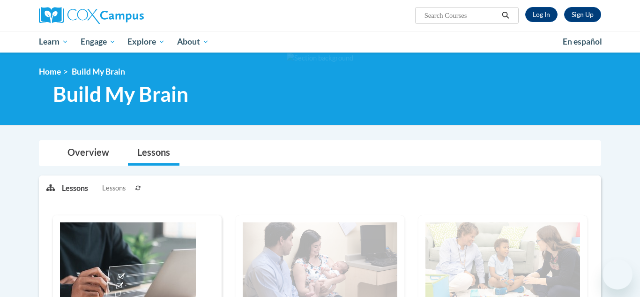 This screenshot has width=640, height=297. Describe the element at coordinates (50, 71) in the screenshot. I see `a: Home` at that location.